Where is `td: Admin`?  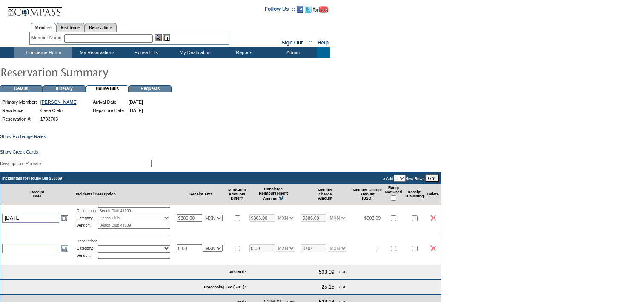 td: Admin is located at coordinates (292, 53).